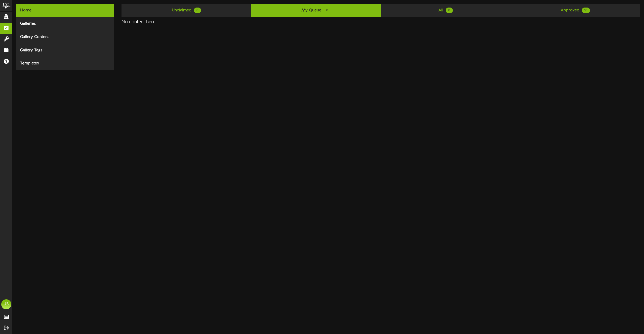  Describe the element at coordinates (381, 22) in the screenshot. I see `h4: No content here.` at that location.